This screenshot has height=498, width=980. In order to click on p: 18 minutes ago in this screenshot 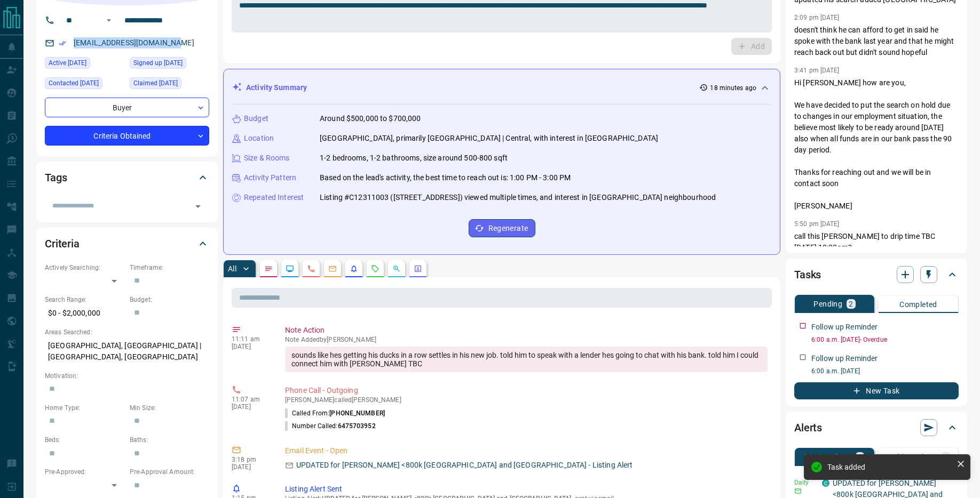, I will do `click(733, 88)`.